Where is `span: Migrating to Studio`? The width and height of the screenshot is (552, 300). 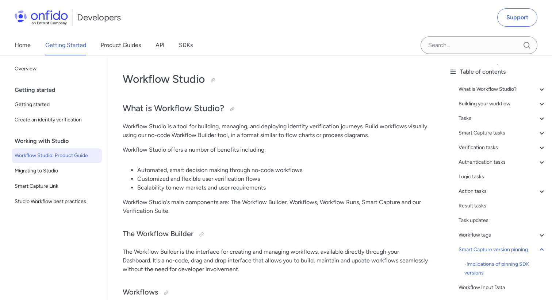 span: Migrating to Studio is located at coordinates (57, 171).